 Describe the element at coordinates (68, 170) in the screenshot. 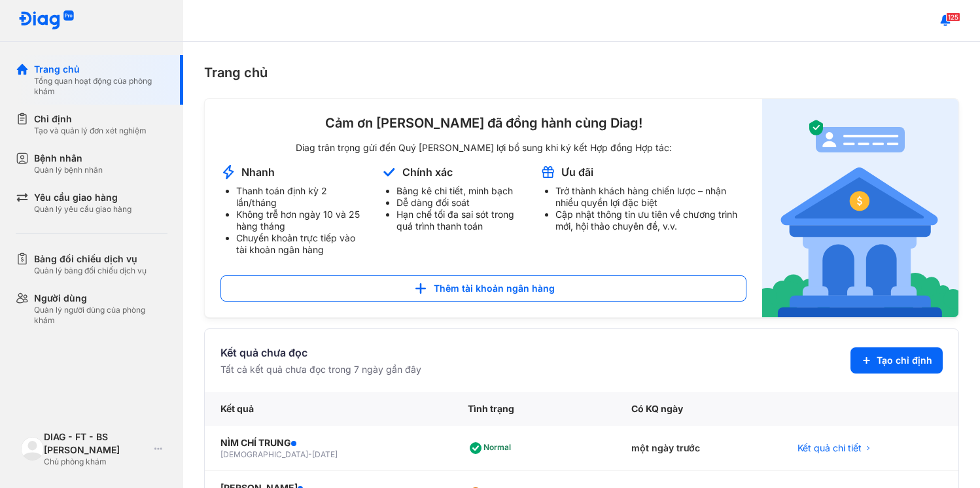

I see `div: Quản lý bệnh nhân` at that location.